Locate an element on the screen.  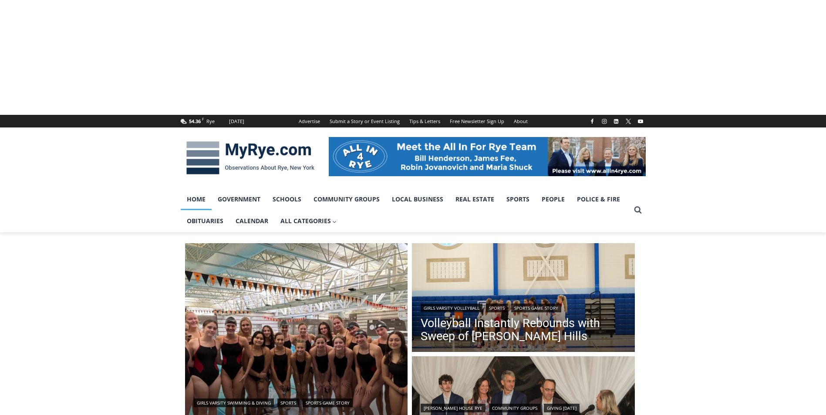
a: YouTube is located at coordinates (640, 121).